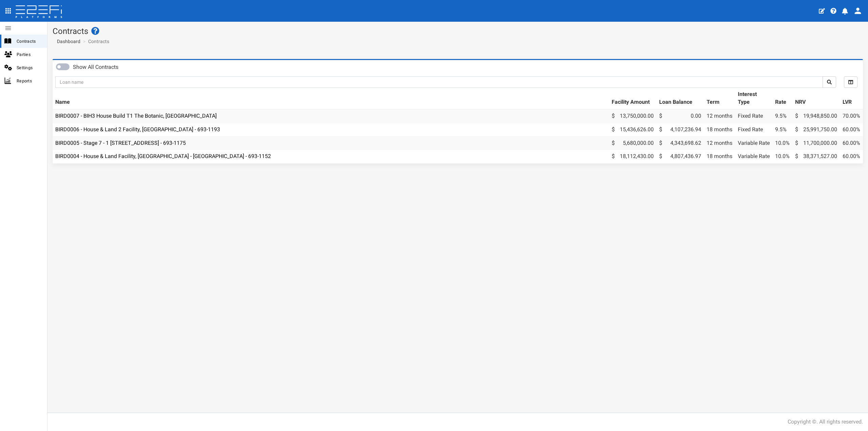 This screenshot has height=431, width=868. Describe the element at coordinates (458, 32) in the screenshot. I see `h1: Contracts` at that location.